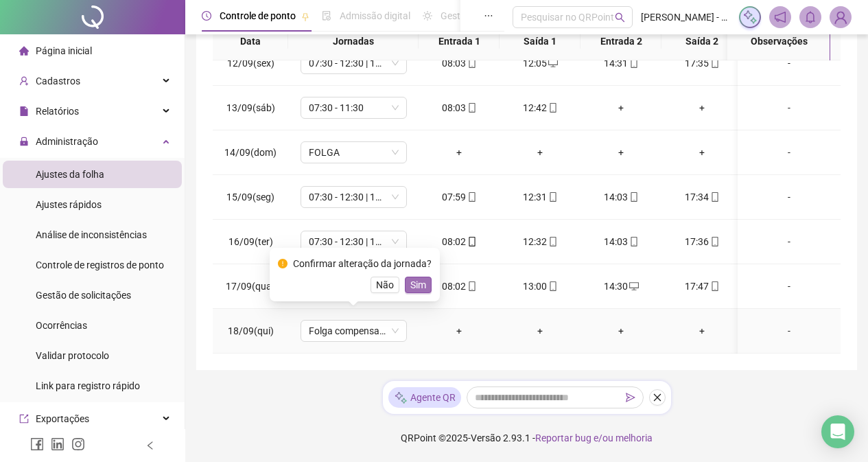 The height and width of the screenshot is (462, 868). Describe the element at coordinates (657, 398) in the screenshot. I see `span: close` at that location.